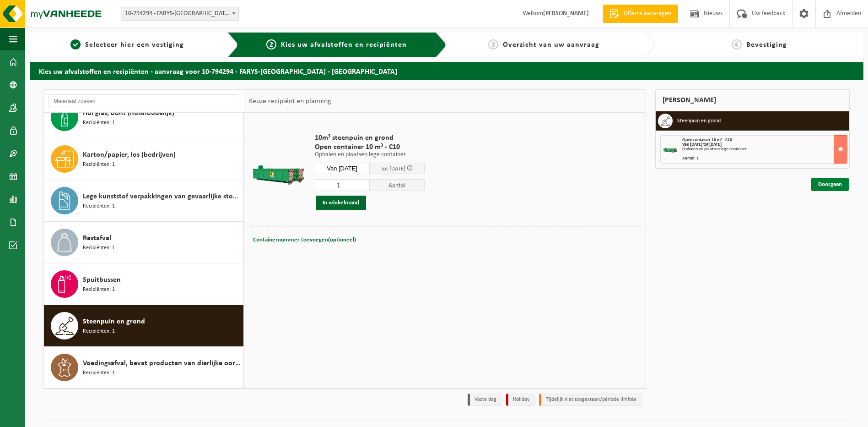  I want to click on span: Overzicht van uw aanvraag, so click(551, 45).